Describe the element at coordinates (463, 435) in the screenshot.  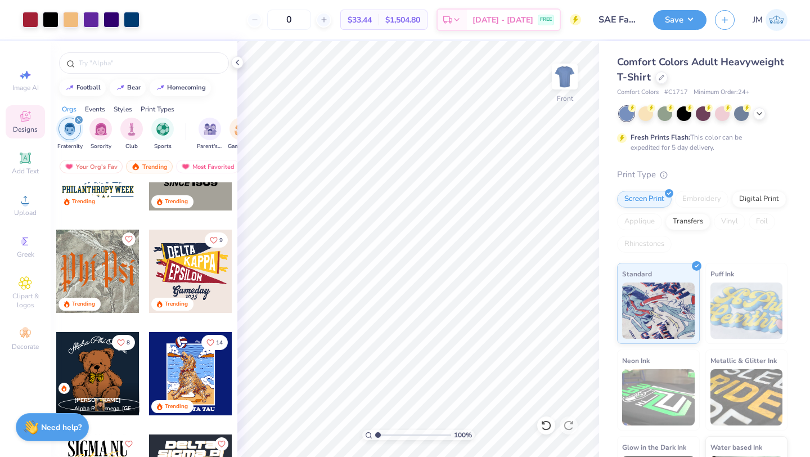
I see `span: 100 %` at that location.